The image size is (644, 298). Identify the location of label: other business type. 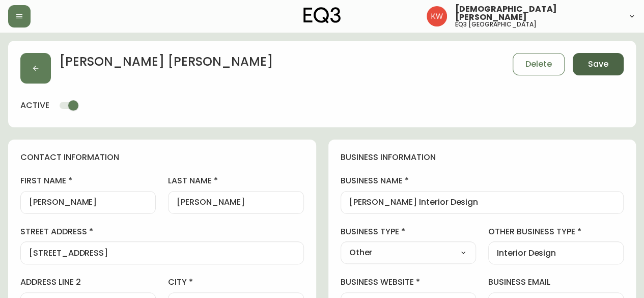
(556, 232).